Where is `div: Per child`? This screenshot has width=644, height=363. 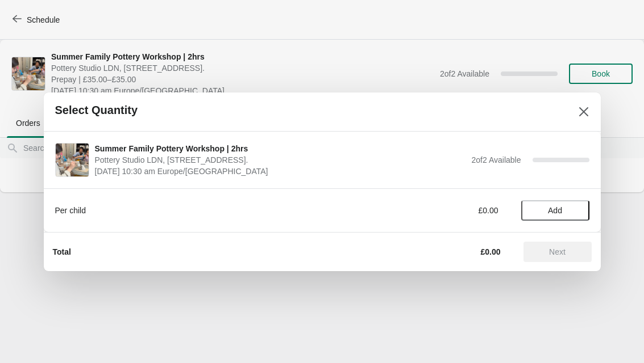 div: Per child is located at coordinates (212, 210).